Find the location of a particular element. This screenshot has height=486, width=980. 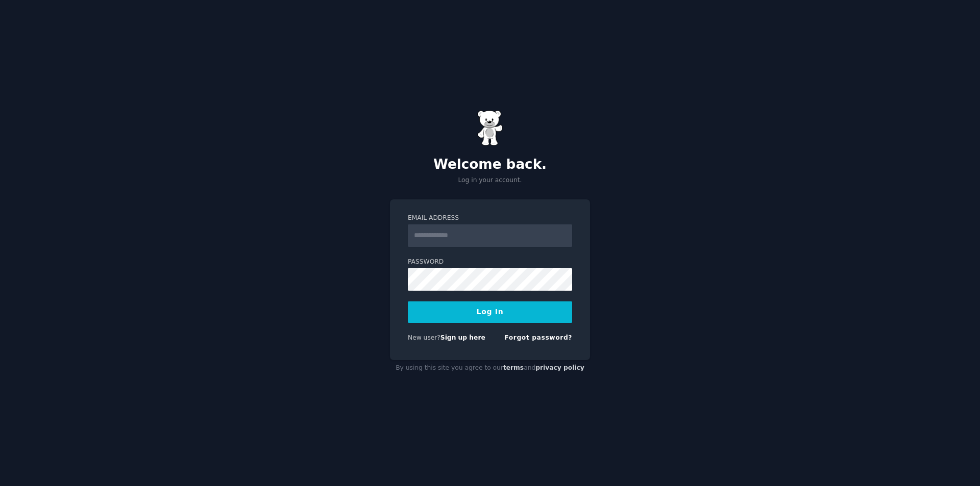

img: Gummy Bear is located at coordinates (490, 128).